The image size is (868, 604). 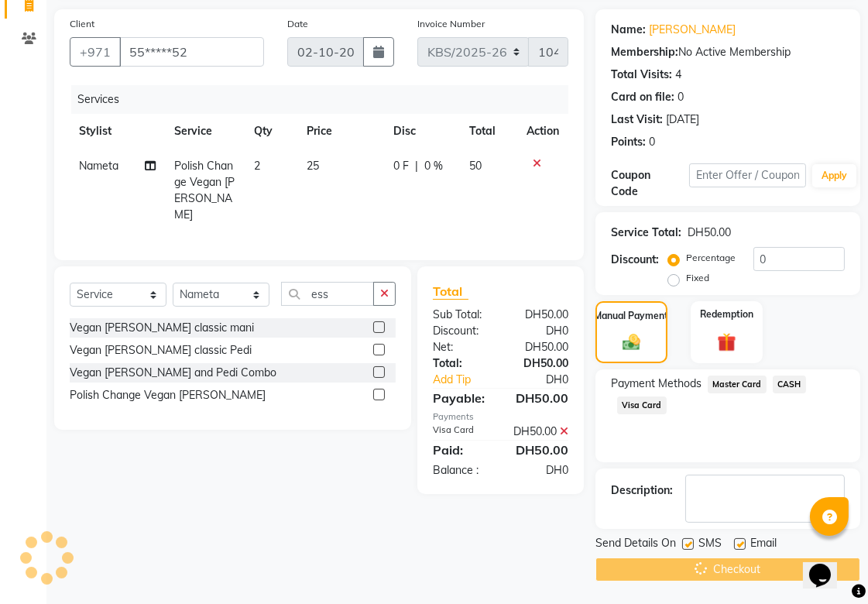 What do you see at coordinates (678, 75) in the screenshot?
I see `div: 4` at bounding box center [678, 75].